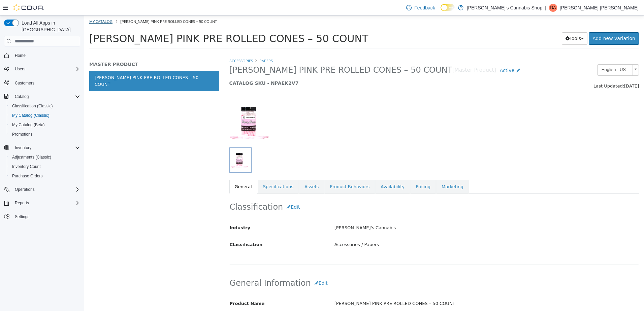 This screenshot has width=644, height=311. Describe the element at coordinates (45, 106) in the screenshot. I see `span: Classification (Classic)` at that location.